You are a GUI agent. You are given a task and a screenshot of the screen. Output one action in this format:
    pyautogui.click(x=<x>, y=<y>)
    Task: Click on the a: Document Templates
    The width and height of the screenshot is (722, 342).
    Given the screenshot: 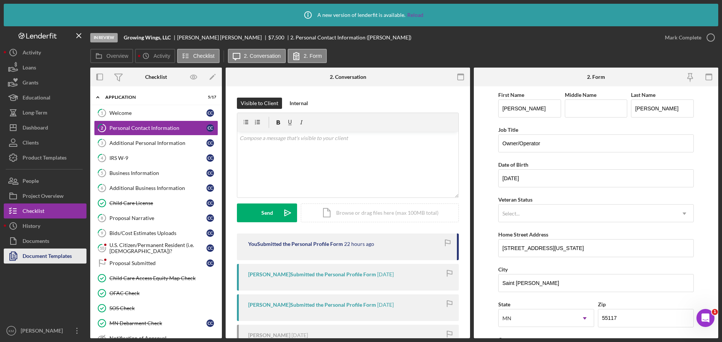 What is the action you would take?
    pyautogui.click(x=45, y=256)
    